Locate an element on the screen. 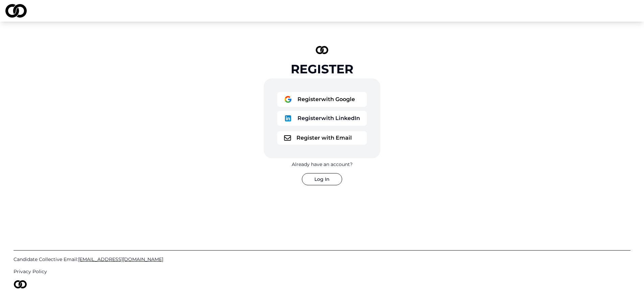 Image resolution: width=644 pixels, height=308 pixels. button: logoRegisterwith LinkedIn is located at coordinates (322, 118).